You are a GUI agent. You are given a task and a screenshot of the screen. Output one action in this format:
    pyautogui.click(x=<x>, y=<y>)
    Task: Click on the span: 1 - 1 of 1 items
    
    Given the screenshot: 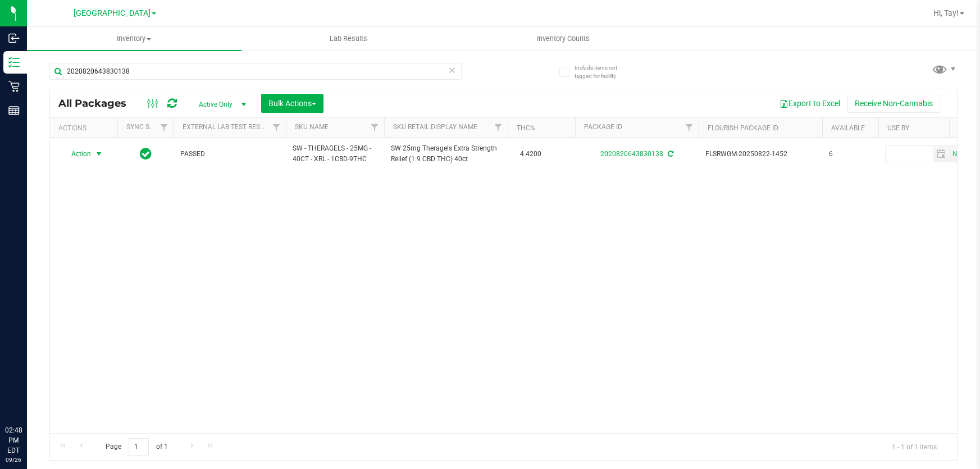 What is the action you would take?
    pyautogui.click(x=914, y=446)
    